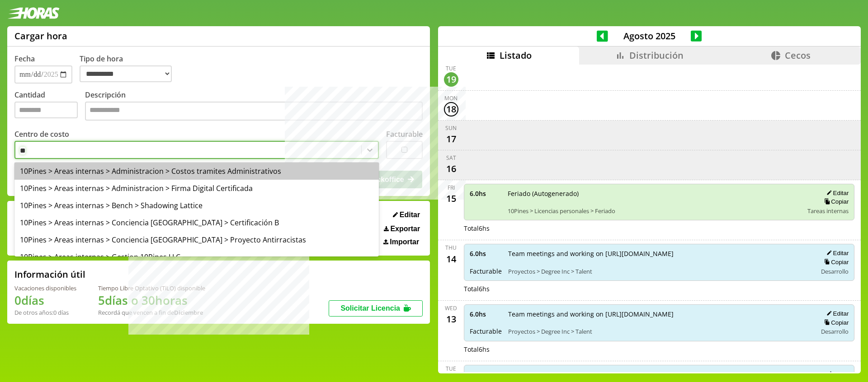 This screenshot has width=868, height=382. I want to click on div: 10Pines > Areas internas > Gestion 10Pines LLC, so click(197, 257).